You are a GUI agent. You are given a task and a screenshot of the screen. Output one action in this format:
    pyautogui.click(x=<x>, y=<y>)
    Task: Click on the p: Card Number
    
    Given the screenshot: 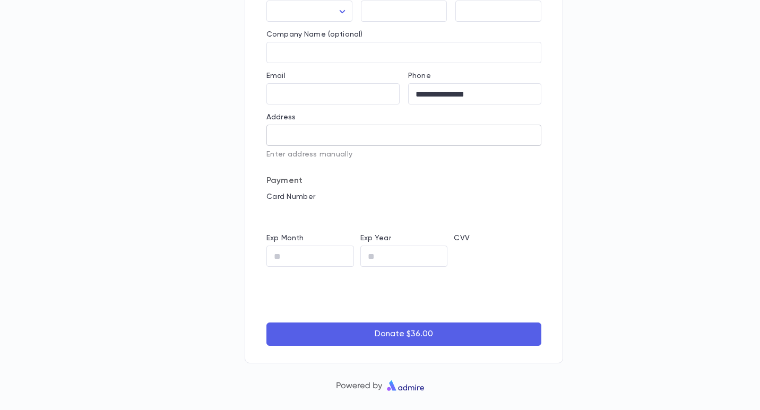 What is the action you would take?
    pyautogui.click(x=404, y=197)
    